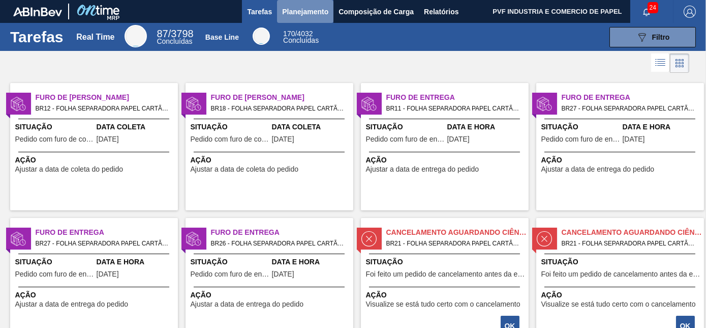  I want to click on span: BR27 - FOLHA SEPARADORA PAPEL CARTÃO Pedido - 2018555, so click(629, 108).